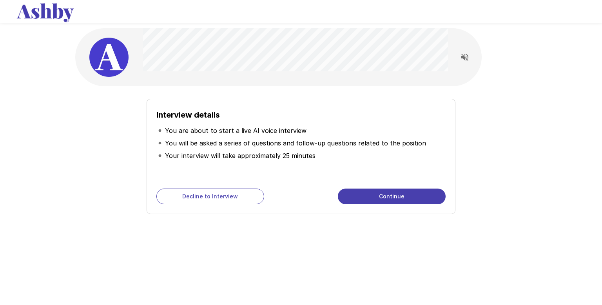  I want to click on b: Interview details, so click(188, 115).